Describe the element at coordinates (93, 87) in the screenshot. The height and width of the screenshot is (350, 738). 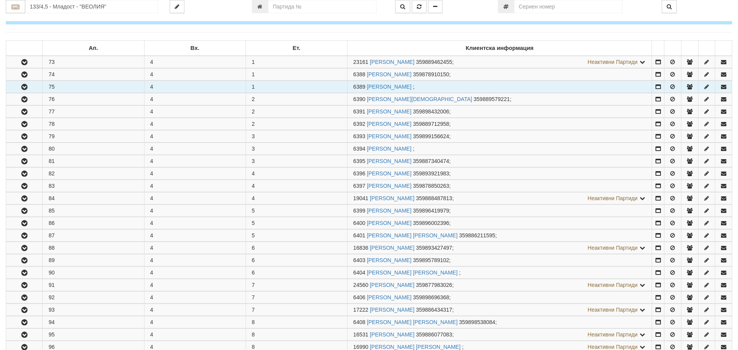
I see `td: 75` at that location.